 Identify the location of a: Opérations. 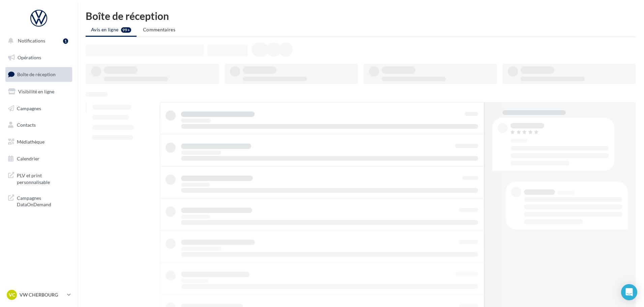
(39, 57).